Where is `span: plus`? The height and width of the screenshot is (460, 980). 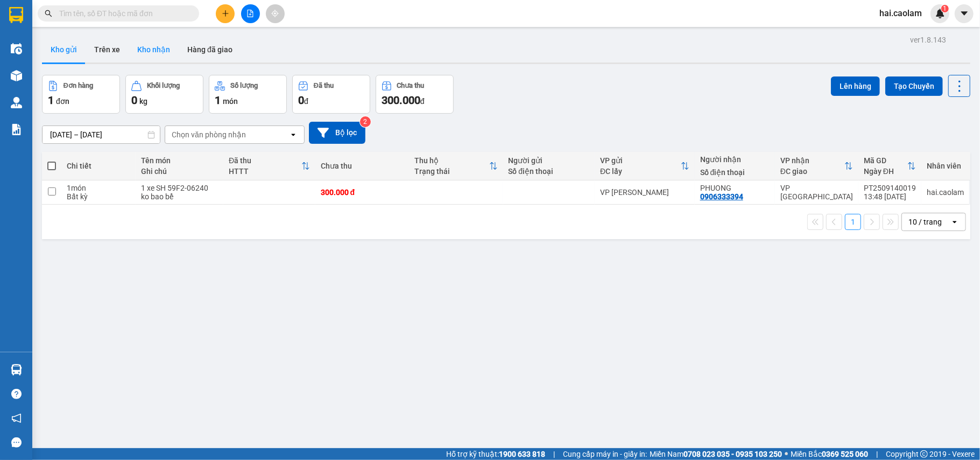 span: plus is located at coordinates (226, 14).